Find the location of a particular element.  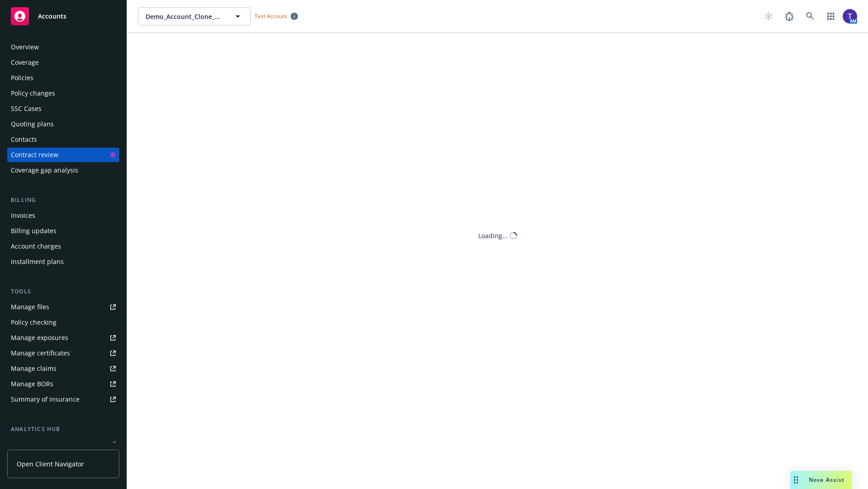

div: Loading... is located at coordinates (493, 236).